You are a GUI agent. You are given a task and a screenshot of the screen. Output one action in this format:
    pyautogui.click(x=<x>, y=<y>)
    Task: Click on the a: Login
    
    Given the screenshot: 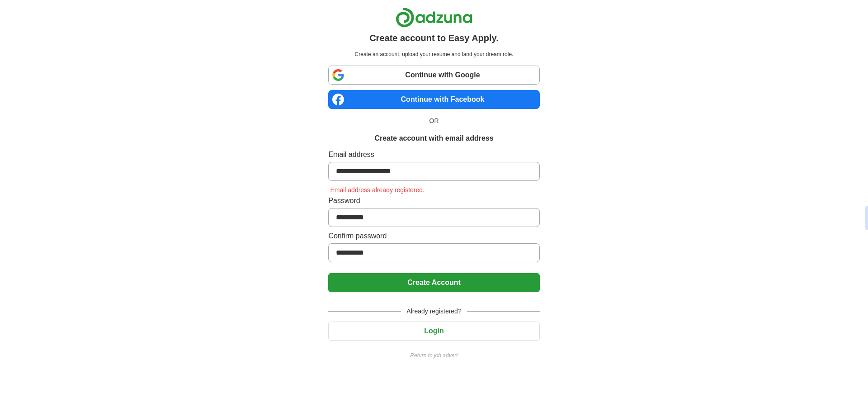 What is the action you would take?
    pyautogui.click(x=434, y=331)
    